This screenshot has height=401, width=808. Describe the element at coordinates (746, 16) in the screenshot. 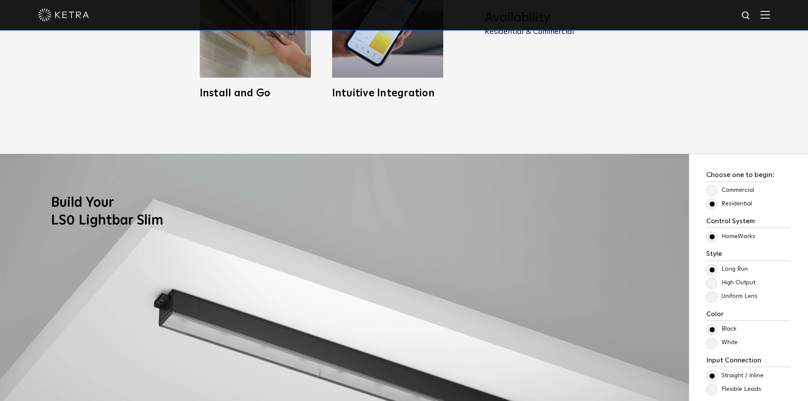

I see `img: search icon` at that location.